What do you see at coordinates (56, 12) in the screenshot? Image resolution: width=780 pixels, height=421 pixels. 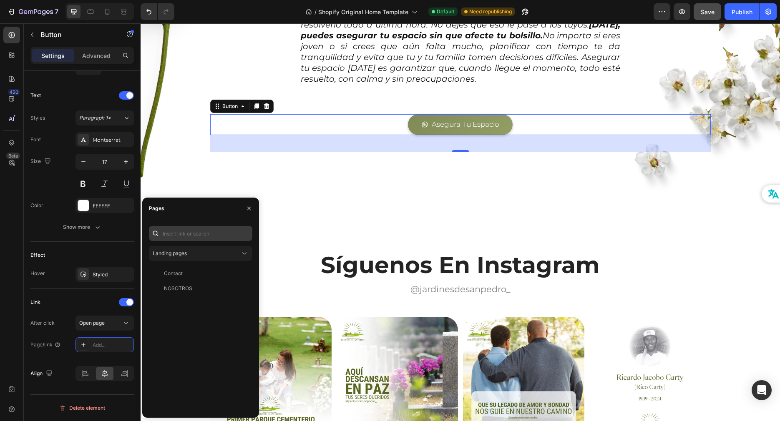 I see `p: 7` at bounding box center [56, 12].